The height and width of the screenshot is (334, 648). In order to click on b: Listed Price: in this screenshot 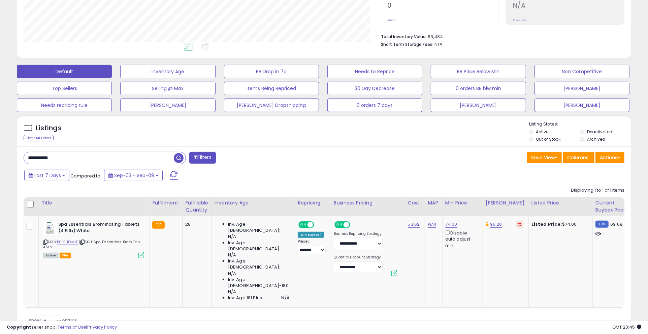, I will do `click(547, 224)`.